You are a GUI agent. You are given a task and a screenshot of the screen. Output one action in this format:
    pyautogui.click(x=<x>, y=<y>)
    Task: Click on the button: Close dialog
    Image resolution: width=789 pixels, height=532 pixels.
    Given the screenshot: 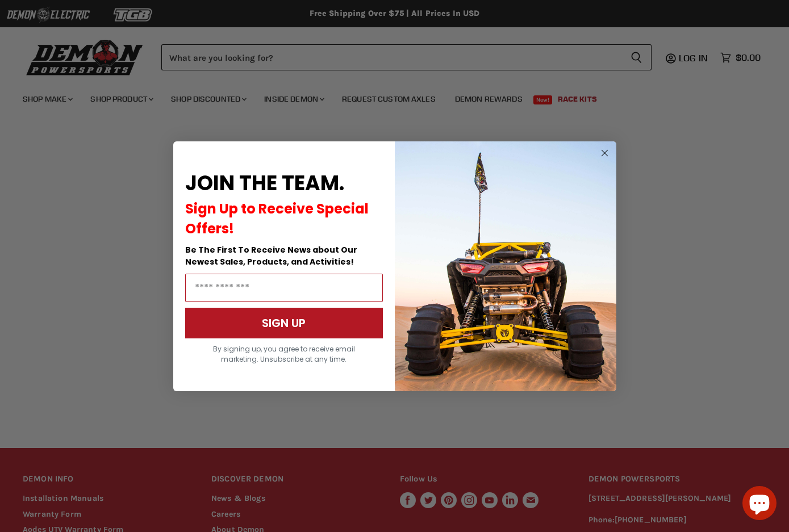 What is the action you would take?
    pyautogui.click(x=604, y=153)
    